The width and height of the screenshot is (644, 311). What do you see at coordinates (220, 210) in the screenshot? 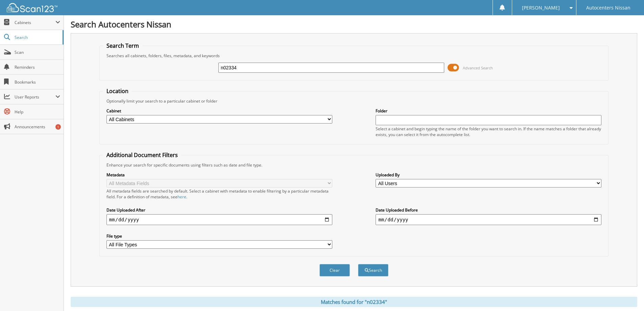
I see `label: Date Uploaded After` at bounding box center [220, 210].